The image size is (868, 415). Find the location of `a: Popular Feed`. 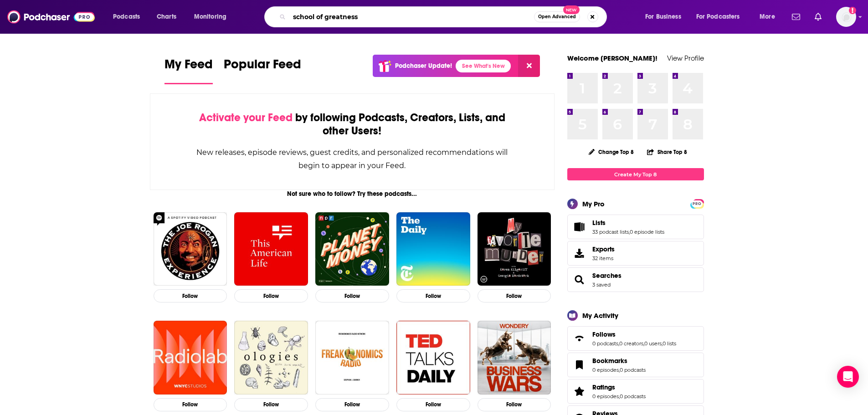

a: Popular Feed is located at coordinates (263, 70).